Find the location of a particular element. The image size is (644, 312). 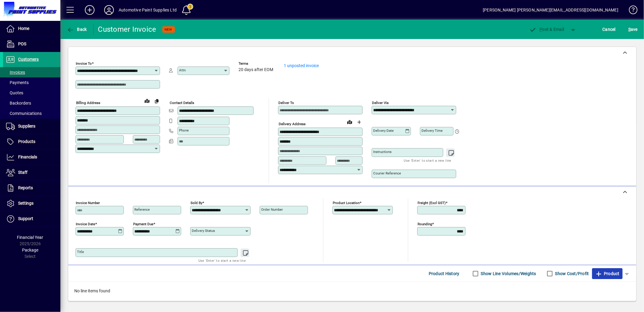

mat-label: Sold by is located at coordinates (196, 203).